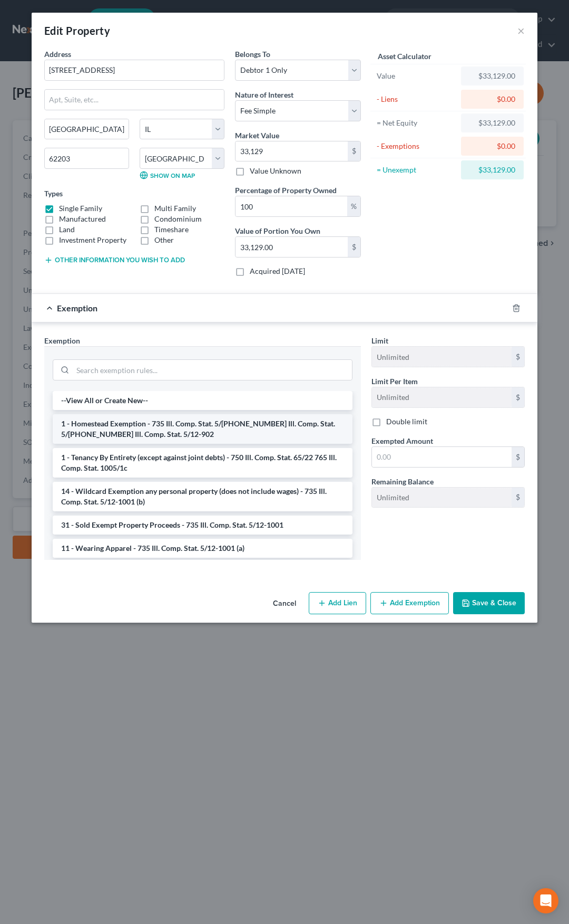 This screenshot has width=569, height=924. Describe the element at coordinates (171, 230) in the screenshot. I see `label: Timeshare` at that location.